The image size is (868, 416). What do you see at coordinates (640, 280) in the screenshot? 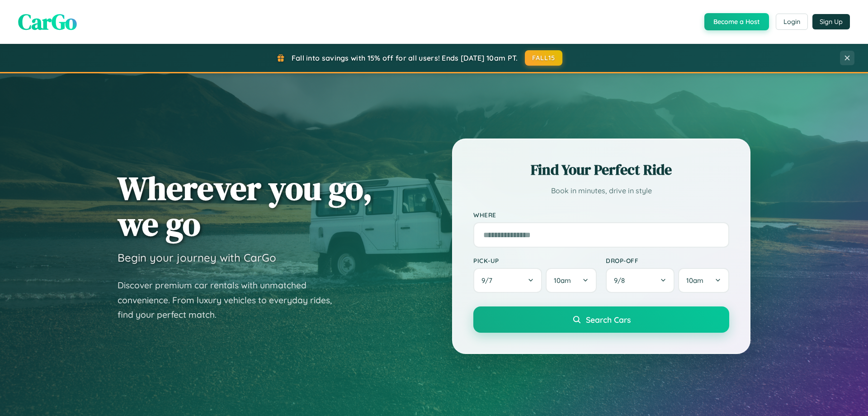
I see `button: 9/8` at bounding box center [640, 280].